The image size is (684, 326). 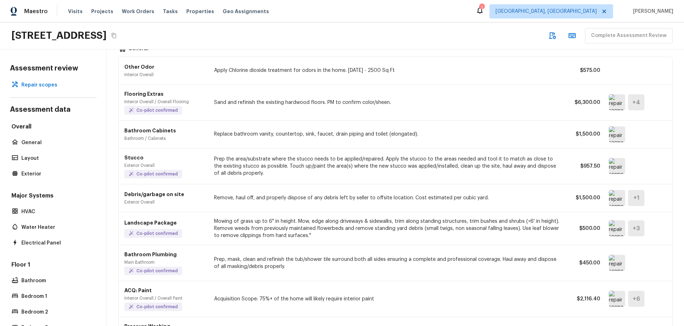 I want to click on p: Bathroom Cabinets, so click(x=150, y=131).